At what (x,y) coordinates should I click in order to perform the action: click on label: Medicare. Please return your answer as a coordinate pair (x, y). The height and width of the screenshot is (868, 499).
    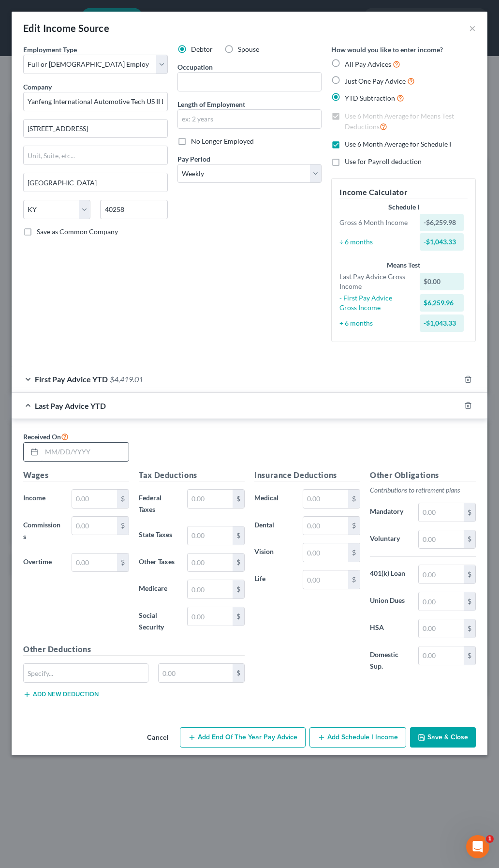
    Looking at the image, I should click on (158, 589).